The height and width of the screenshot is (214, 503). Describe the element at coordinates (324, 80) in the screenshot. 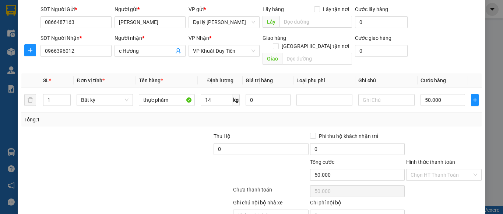

I see `th: Loại phụ phí` at that location.